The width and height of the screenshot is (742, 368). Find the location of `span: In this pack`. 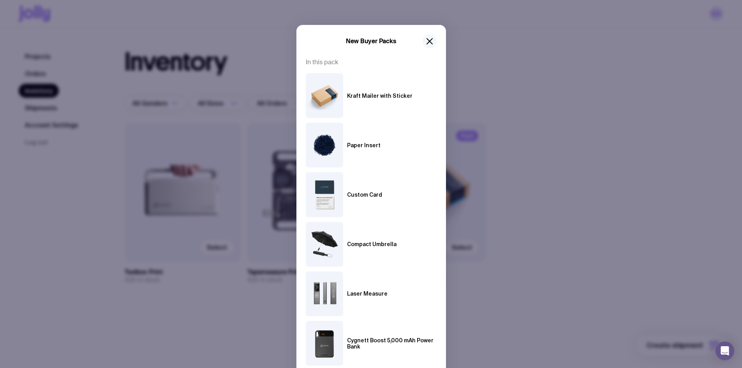

span: In this pack is located at coordinates (371, 62).